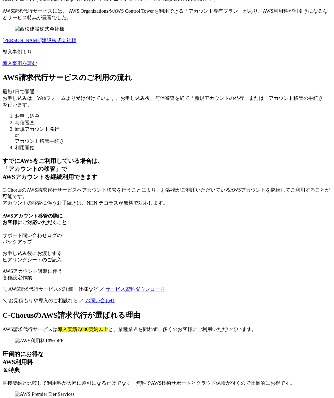  What do you see at coordinates (173, 123) in the screenshot?
I see `li: 与信審査` at bounding box center [173, 123].